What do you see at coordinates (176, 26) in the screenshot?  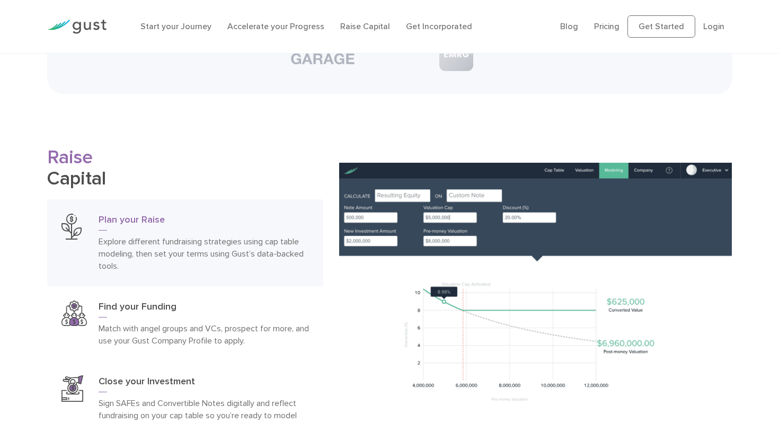 I see `a: Start your Journey` at bounding box center [176, 26].